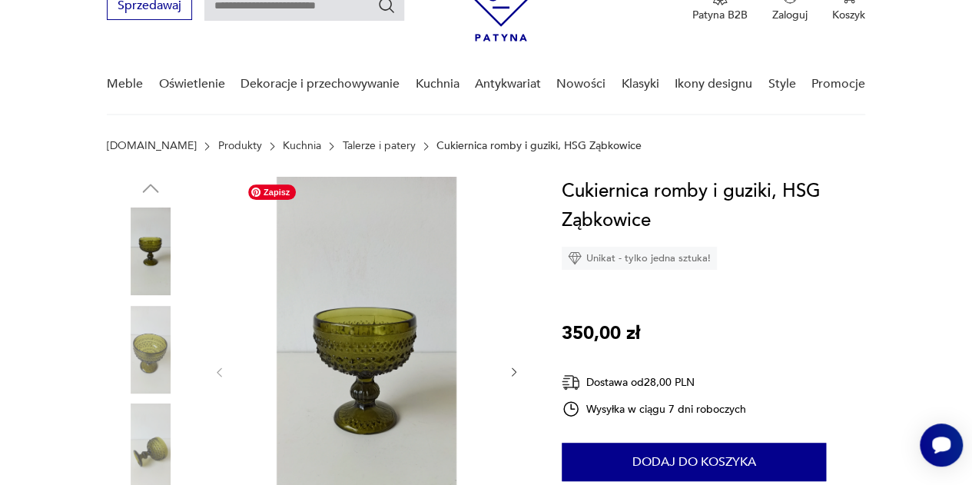  What do you see at coordinates (790, 15) in the screenshot?
I see `p: Zaloguj` at bounding box center [790, 15].